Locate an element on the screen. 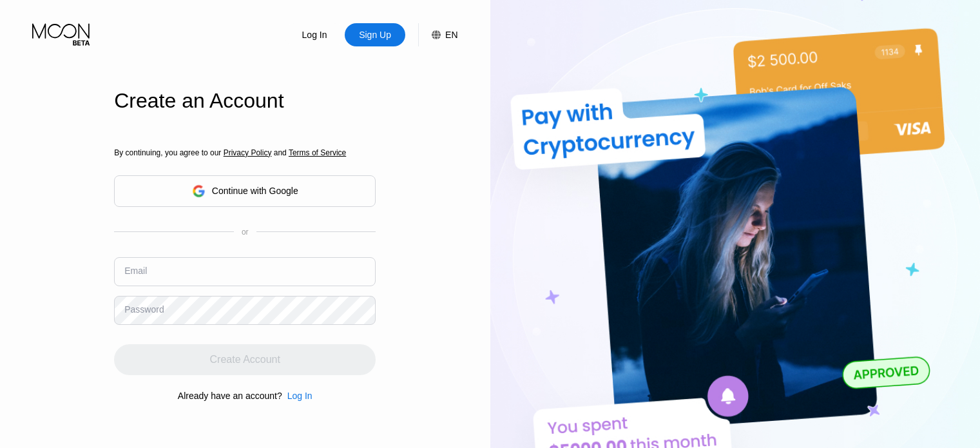 The height and width of the screenshot is (448, 980). span: Privacy Policy is located at coordinates (247, 153).